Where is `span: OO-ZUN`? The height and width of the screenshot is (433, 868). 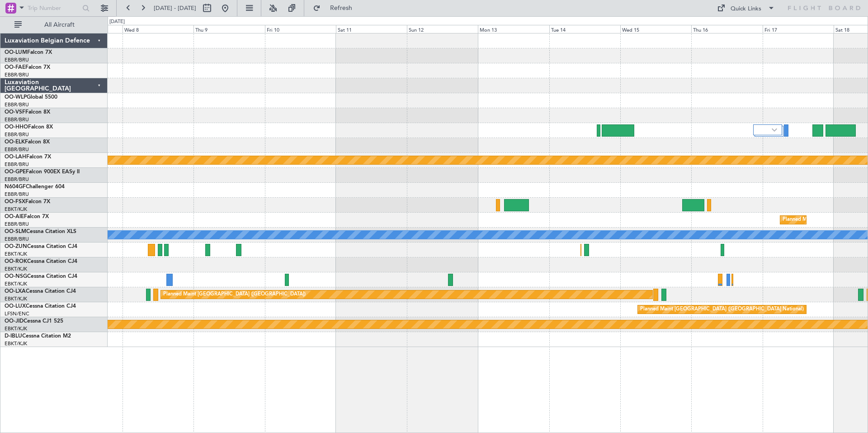
span: OO-ZUN is located at coordinates (16, 247).